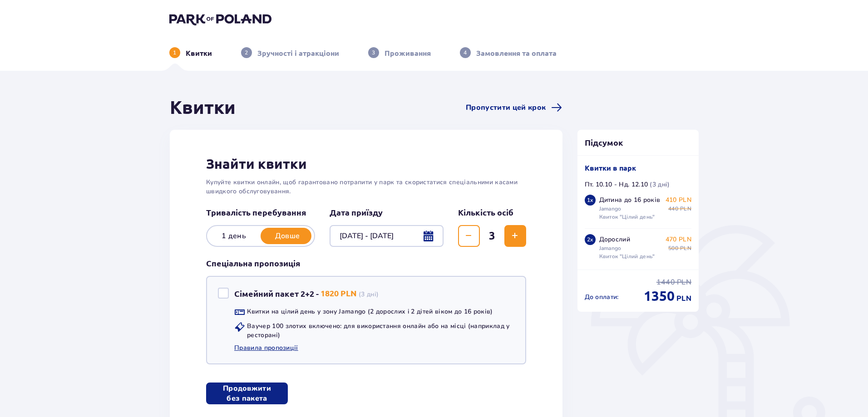 Image resolution: width=868 pixels, height=417 pixels. I want to click on p: Квитки, so click(199, 53).